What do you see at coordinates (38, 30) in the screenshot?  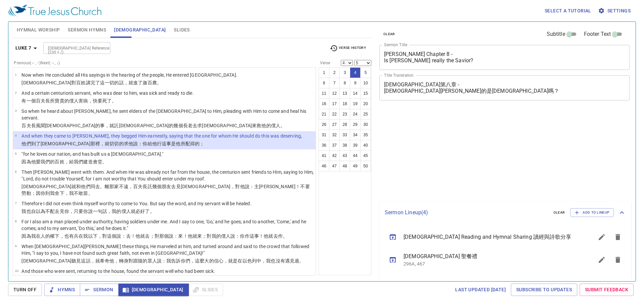 I see `span: Hymnal Worship` at bounding box center [38, 30].